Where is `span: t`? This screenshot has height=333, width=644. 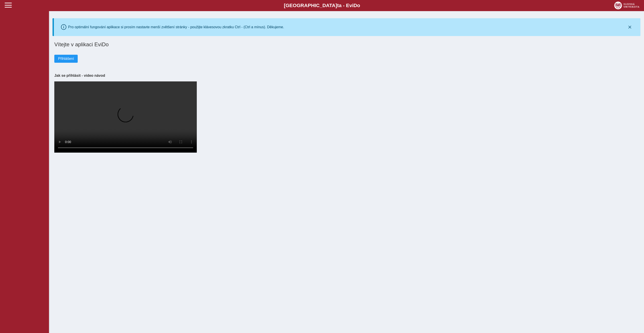 span: t is located at coordinates (338, 6).